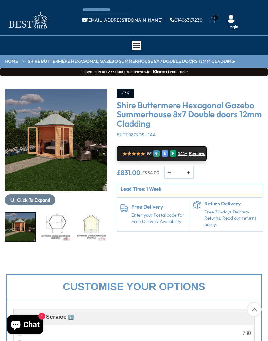 The image size is (268, 341). Describe the element at coordinates (125, 93) in the screenshot. I see `div: -13%` at that location.